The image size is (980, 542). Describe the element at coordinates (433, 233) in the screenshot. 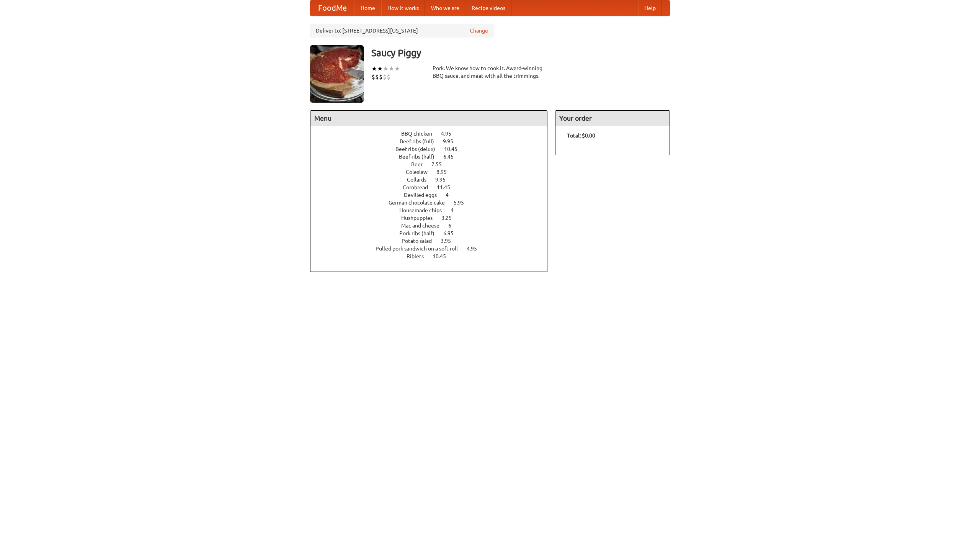

I see `a: Pork ribs (half) 6.95` at that location.